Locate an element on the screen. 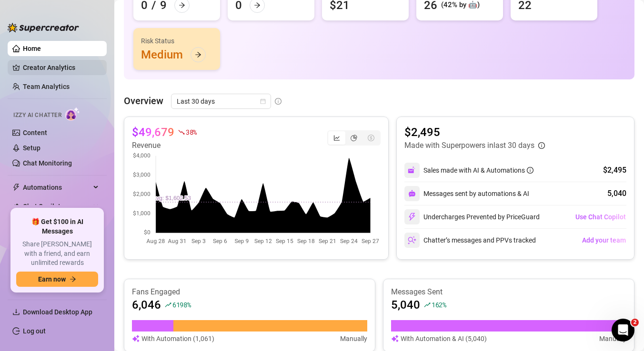 The width and height of the screenshot is (644, 351). article: Overview is located at coordinates (144, 101).